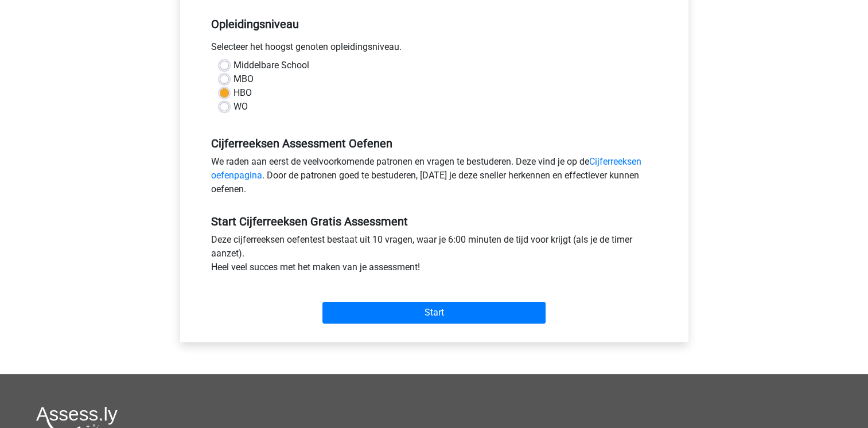 Image resolution: width=868 pixels, height=428 pixels. Describe the element at coordinates (434, 24) in the screenshot. I see `h5: Opleidingsniveau` at that location.